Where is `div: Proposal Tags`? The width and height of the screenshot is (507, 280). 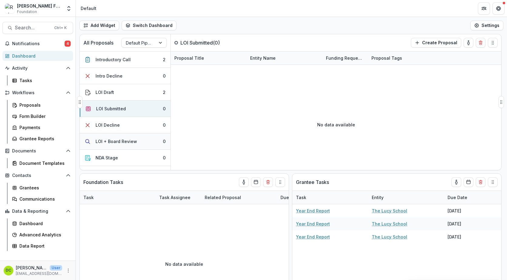 div: Proposal Tags is located at coordinates (387, 58).